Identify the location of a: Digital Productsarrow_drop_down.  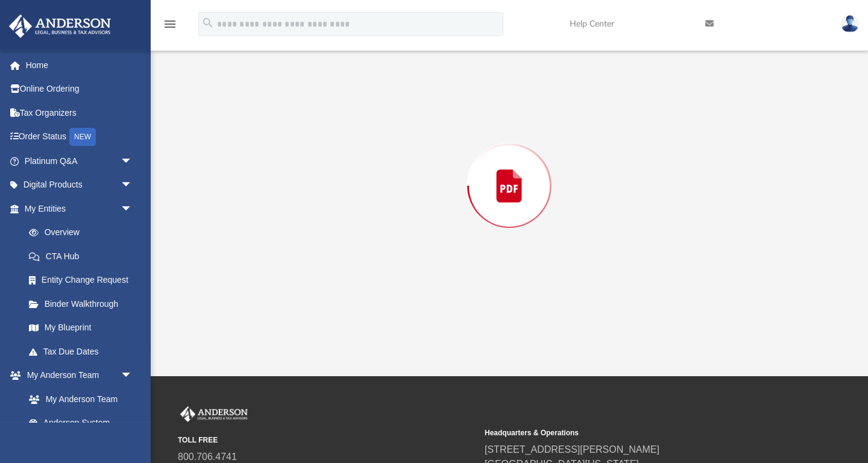
(80, 185).